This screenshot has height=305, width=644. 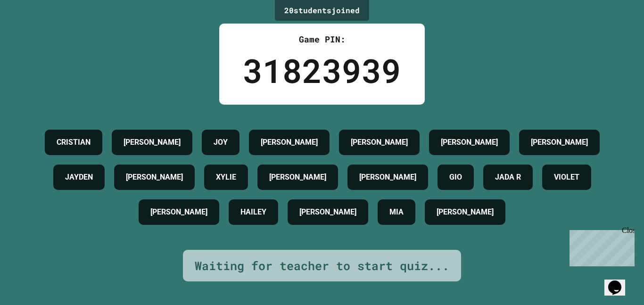 I want to click on h4: CRISTIAN, so click(x=73, y=142).